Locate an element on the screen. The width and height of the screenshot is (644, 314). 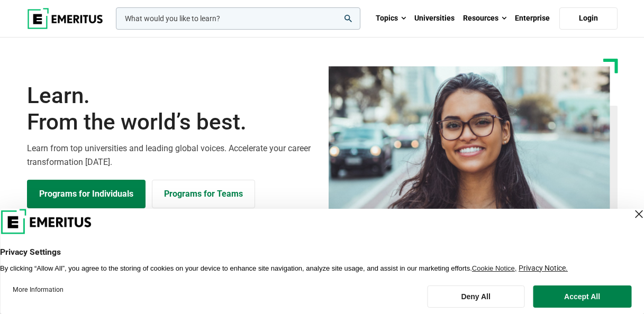
a: Login is located at coordinates (588, 18).